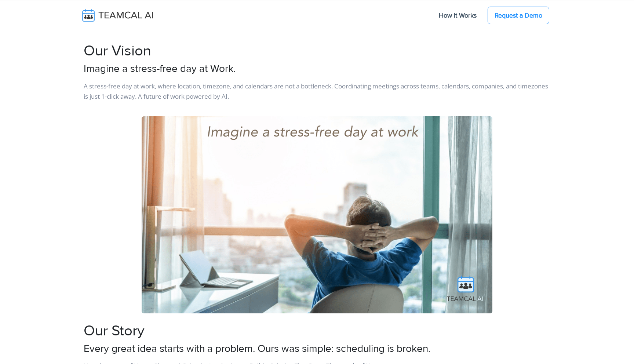  Describe the element at coordinates (317, 69) in the screenshot. I see `h3: Imagine a stress-free day at Work.` at that location.